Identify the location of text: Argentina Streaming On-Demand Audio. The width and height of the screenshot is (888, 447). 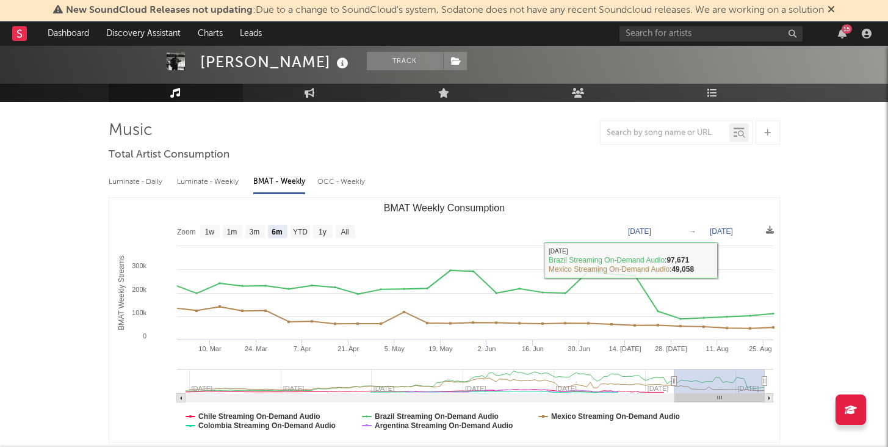
(444, 425).